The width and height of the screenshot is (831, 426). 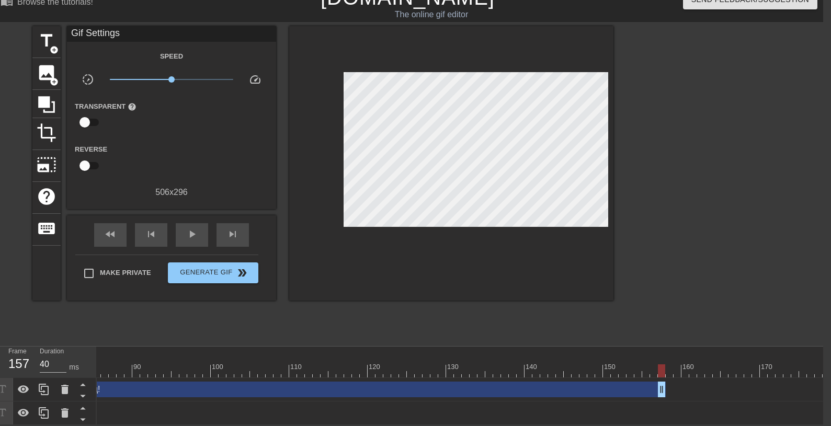 What do you see at coordinates (16, 362) in the screenshot?
I see `div: Frame` at bounding box center [16, 362].